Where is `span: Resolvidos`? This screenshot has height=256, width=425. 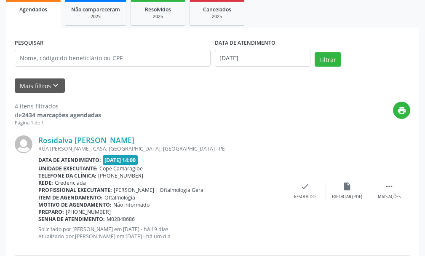 span: Resolvidos is located at coordinates (158, 9).